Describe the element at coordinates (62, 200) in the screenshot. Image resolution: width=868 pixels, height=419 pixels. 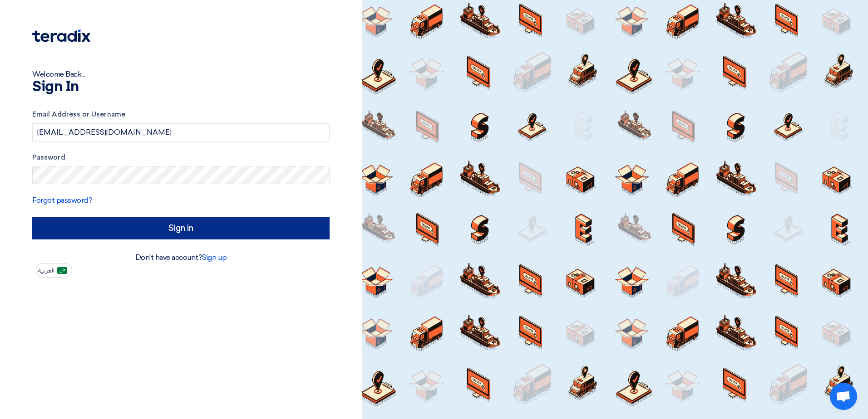
I see `a: Forgot password?` at that location.